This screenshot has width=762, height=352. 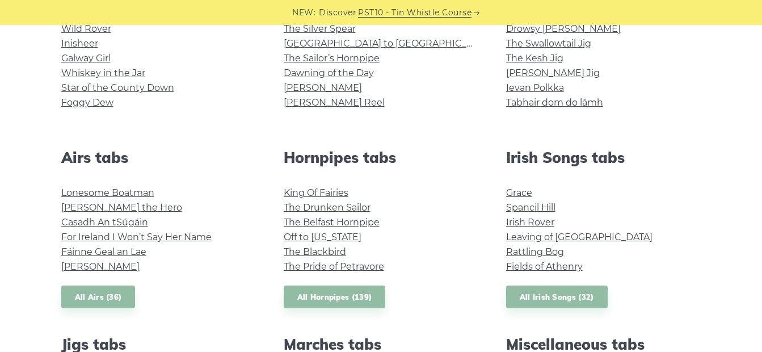 What do you see at coordinates (136, 237) in the screenshot?
I see `a: For Ireland I Won’t Say Her Name` at bounding box center [136, 237].